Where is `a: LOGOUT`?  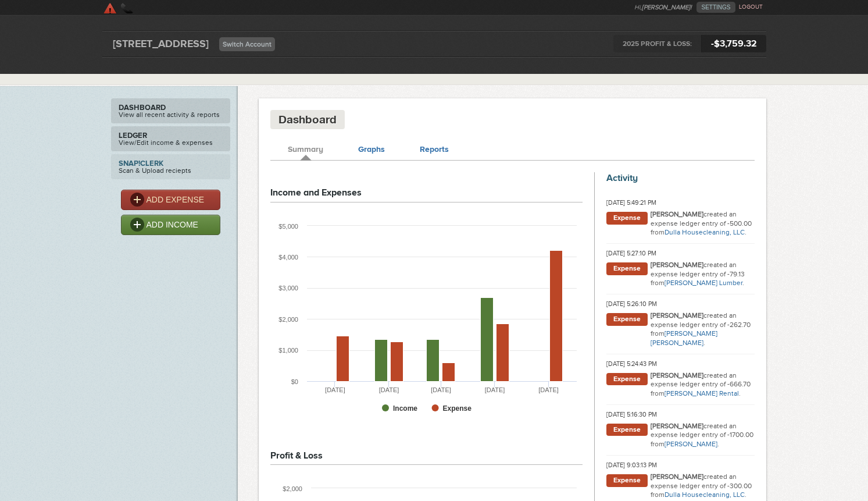
a: LOGOUT is located at coordinates (751, 7).